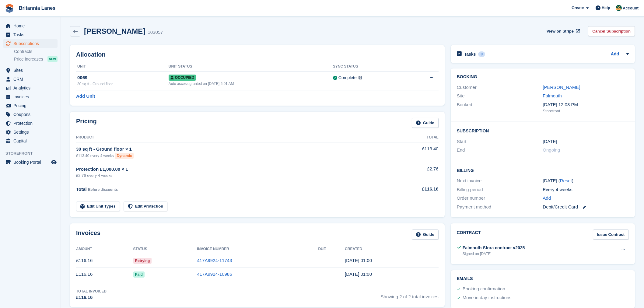  Describe the element at coordinates (562, 31) in the screenshot. I see `a: View on Stripe` at that location.